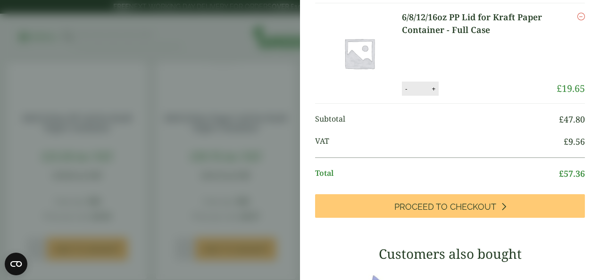 Image resolution: width=600 pixels, height=280 pixels. I want to click on a: 6/8/12/16oz PP Lid for Kraft Paper Container - Full Case, so click(479, 24).